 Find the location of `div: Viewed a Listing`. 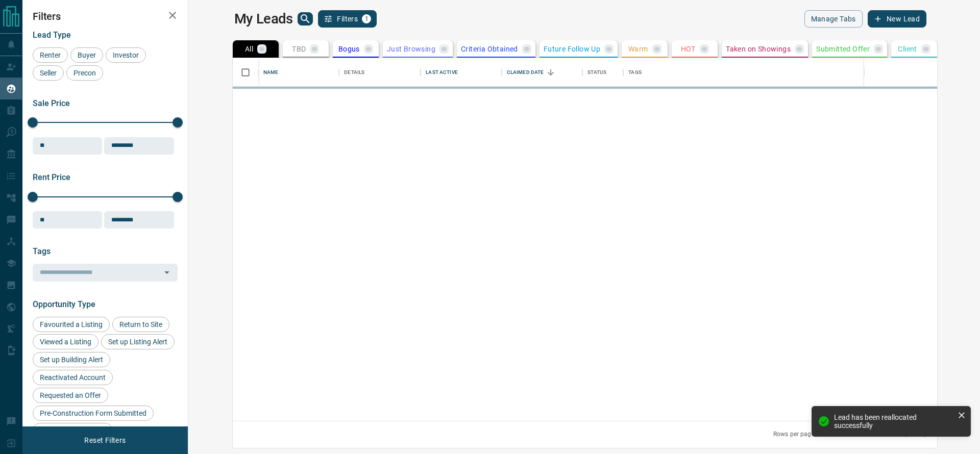

div: Viewed a Listing is located at coordinates (65, 342).